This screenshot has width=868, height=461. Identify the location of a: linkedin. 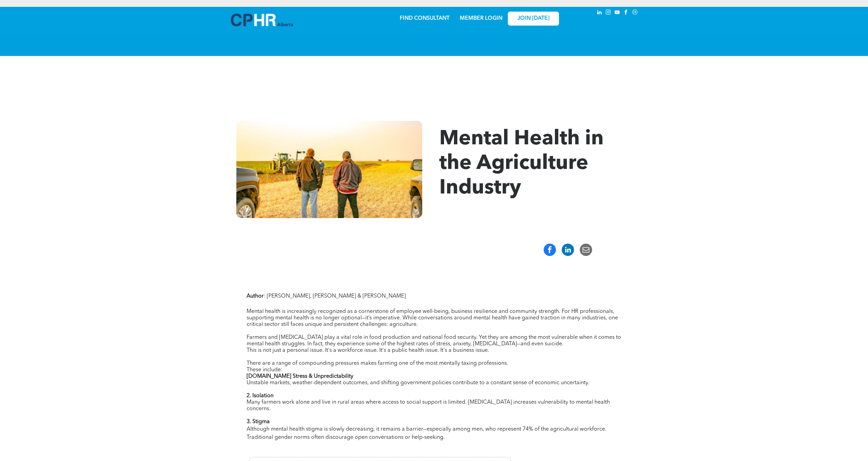
(599, 13).